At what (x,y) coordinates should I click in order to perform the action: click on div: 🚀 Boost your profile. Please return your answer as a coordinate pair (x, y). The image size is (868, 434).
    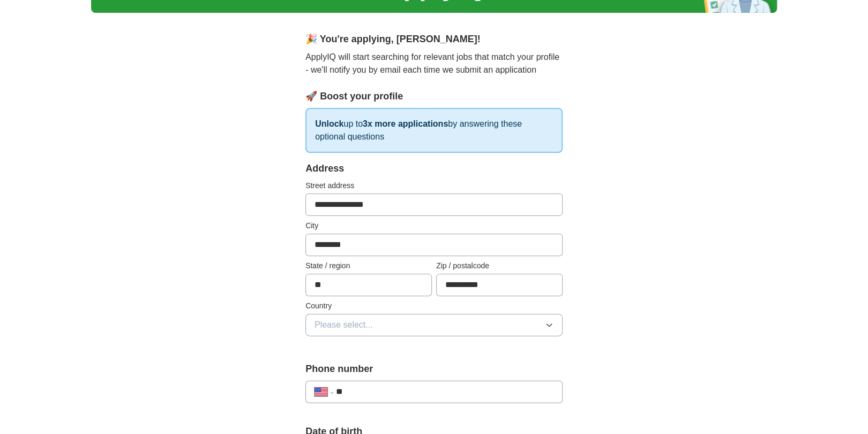
    Looking at the image, I should click on (434, 96).